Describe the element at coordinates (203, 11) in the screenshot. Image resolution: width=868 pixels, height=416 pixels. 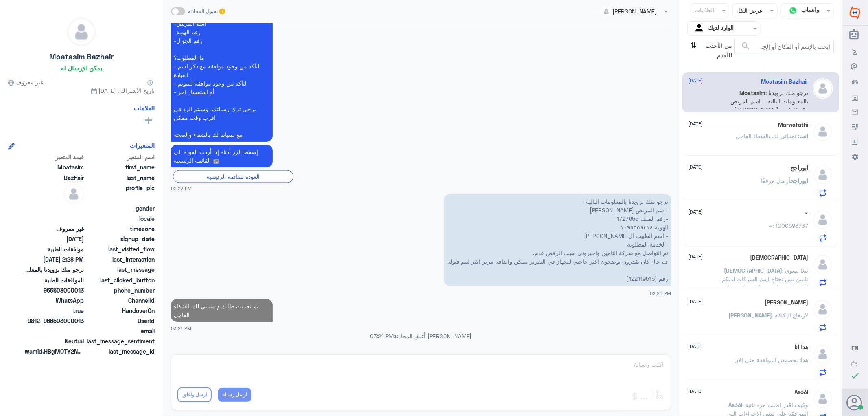
I see `span: تحويل المحادثة` at that location.